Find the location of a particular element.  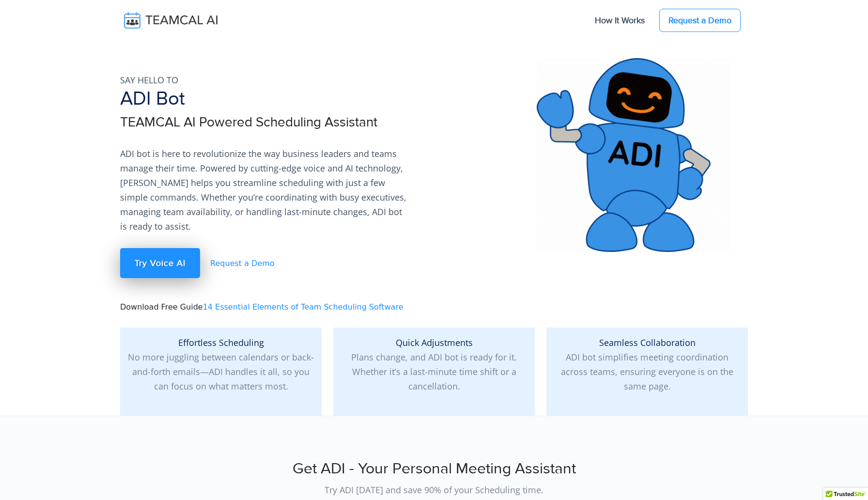

img: pic is located at coordinates (634, 155).